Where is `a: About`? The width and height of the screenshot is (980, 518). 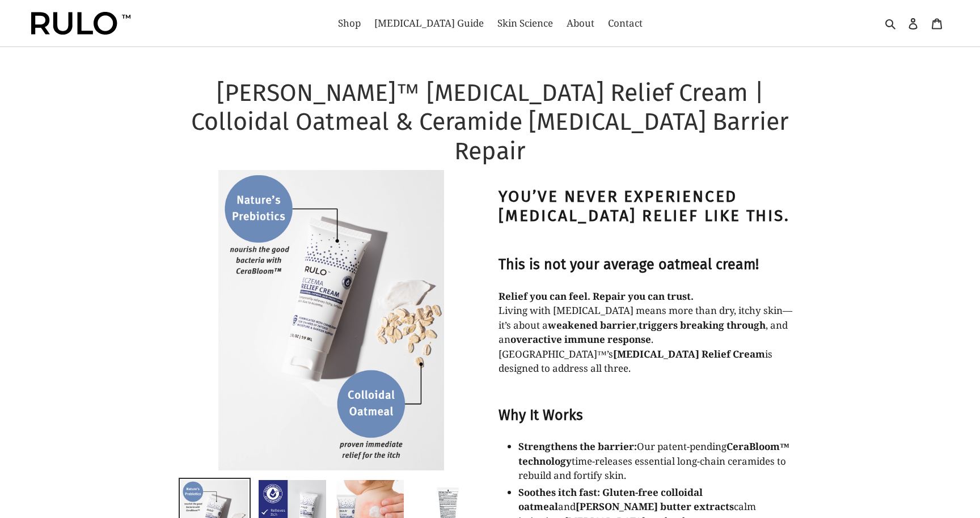 a: About is located at coordinates (580, 23).